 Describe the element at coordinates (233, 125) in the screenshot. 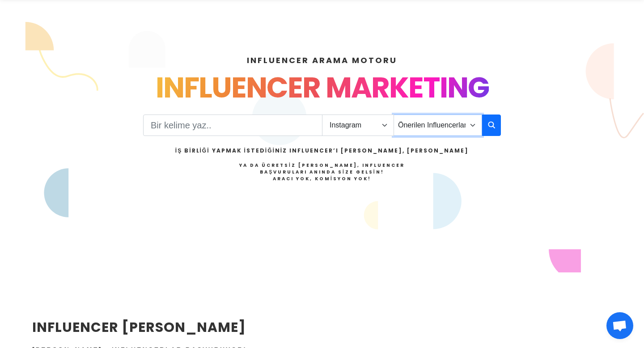

I see `input: Search` at that location.